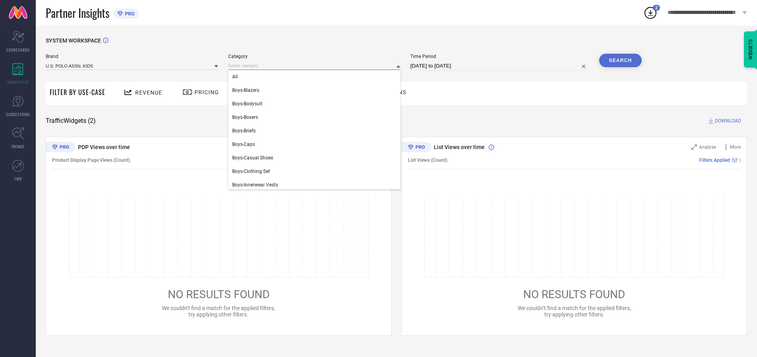 The height and width of the screenshot is (357, 757). Describe the element at coordinates (651, 13) in the screenshot. I see `div: Open download list` at that location.